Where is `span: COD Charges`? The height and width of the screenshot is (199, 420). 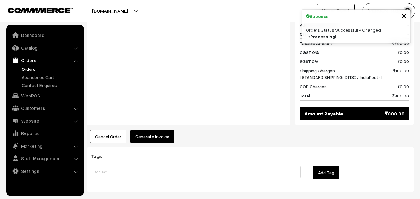
span: COD Charges is located at coordinates (313, 87).